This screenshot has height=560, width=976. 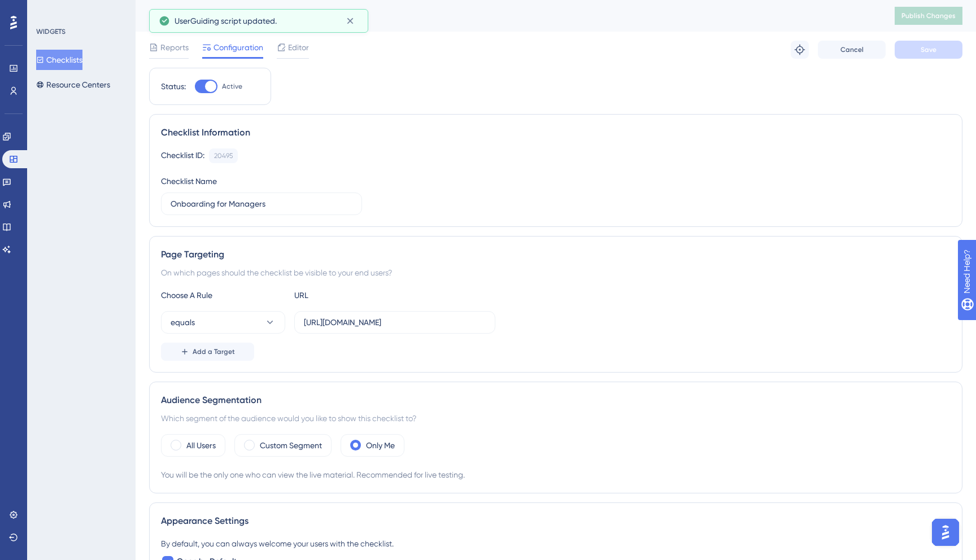 What do you see at coordinates (49, 10) in the screenshot?
I see `span: Need Help?` at bounding box center [49, 10].